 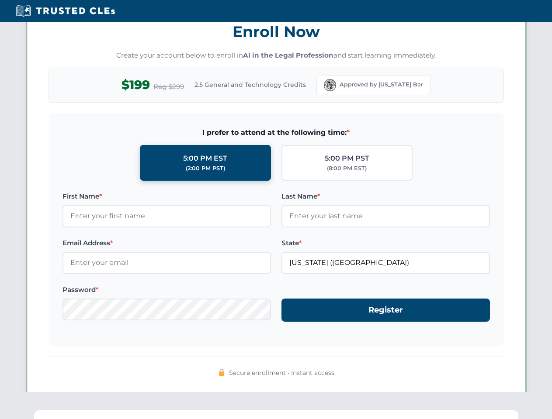 I want to click on div: (8:00 PM EST), so click(x=346, y=169).